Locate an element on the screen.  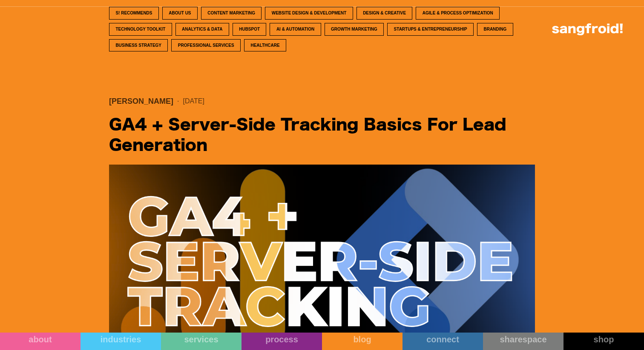
a: services is located at coordinates (201, 341).